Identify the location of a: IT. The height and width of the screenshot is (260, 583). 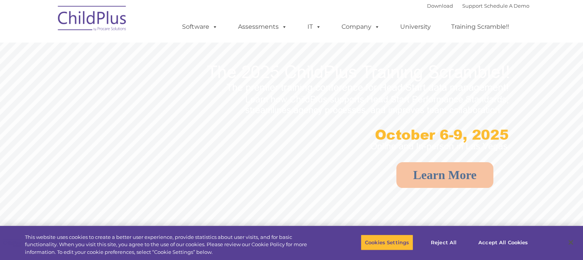
(314, 27).